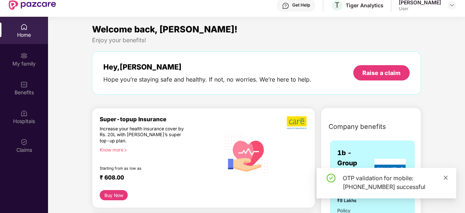  I want to click on div: Tiger Analytics, so click(365, 5).